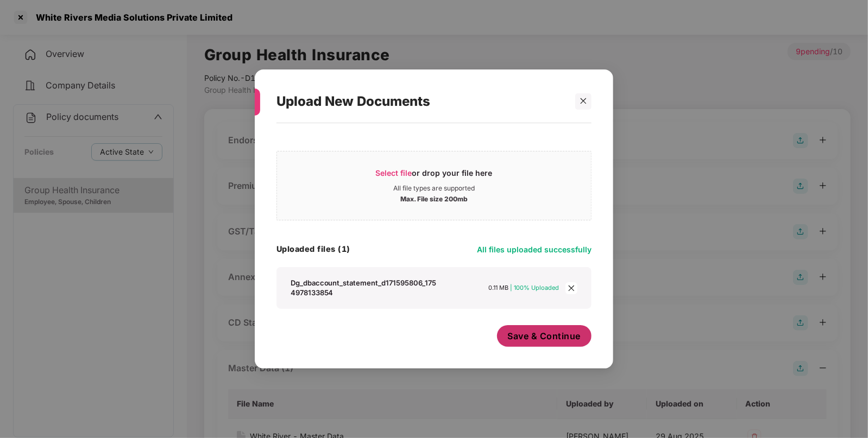 The height and width of the screenshot is (438, 868). Describe the element at coordinates (434, 176) in the screenshot. I see `div: or drop your file here` at that location.